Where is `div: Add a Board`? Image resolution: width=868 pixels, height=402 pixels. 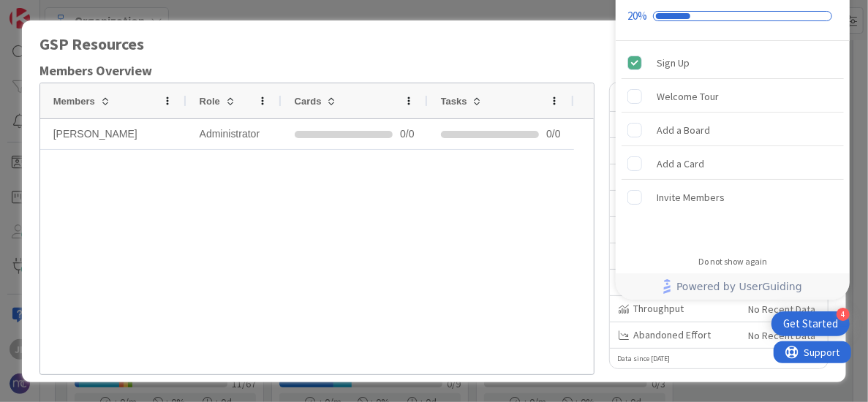
div: Add a Board is located at coordinates (684, 130).